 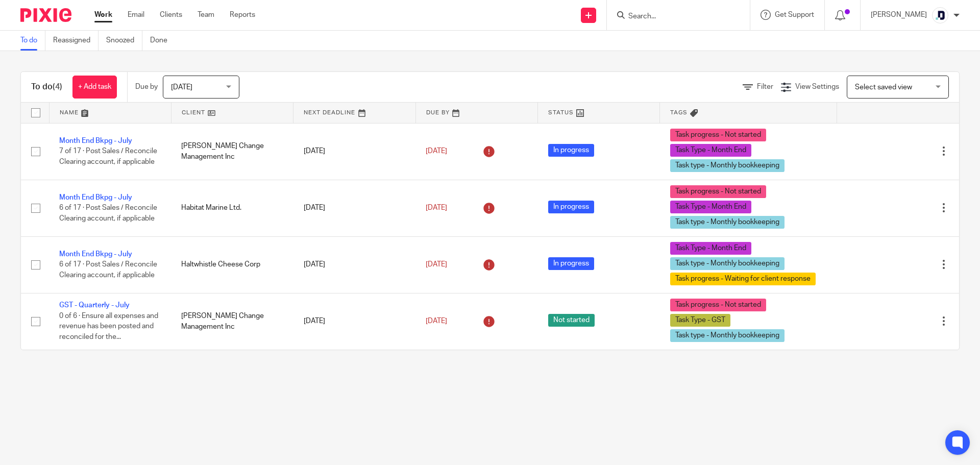 I want to click on img: deximal_460x460_FB_Twitter.png, so click(x=940, y=15).